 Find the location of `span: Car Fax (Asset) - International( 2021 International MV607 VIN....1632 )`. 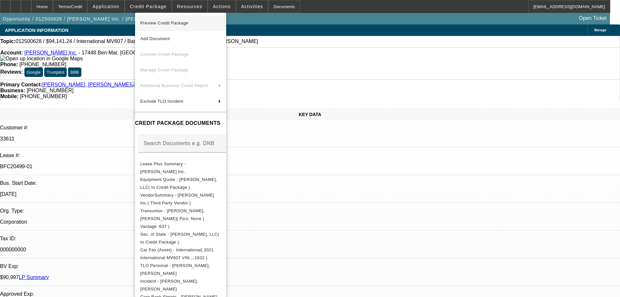

span: Car Fax (Asset) - International( 2021 International MV607 VIN....1632 ) is located at coordinates (177, 253).